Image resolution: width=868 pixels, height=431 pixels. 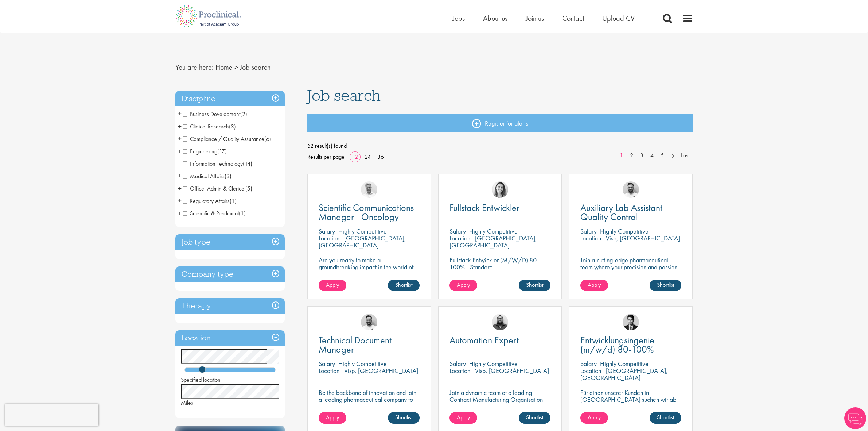 What do you see at coordinates (369, 189) in the screenshot?
I see `img: Joshua Bye` at bounding box center [369, 189].